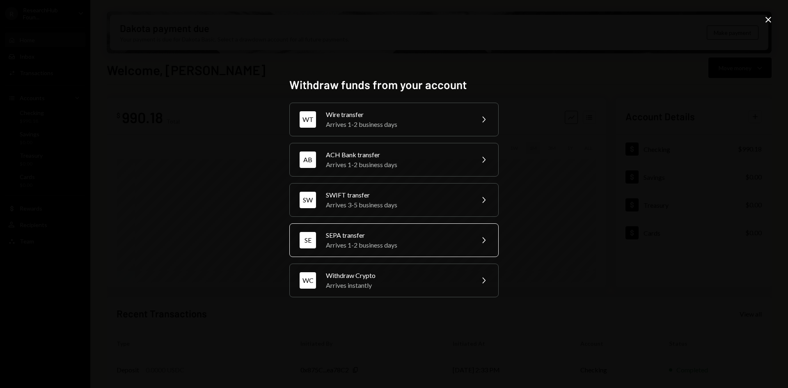  I want to click on div: WT, so click(308, 119).